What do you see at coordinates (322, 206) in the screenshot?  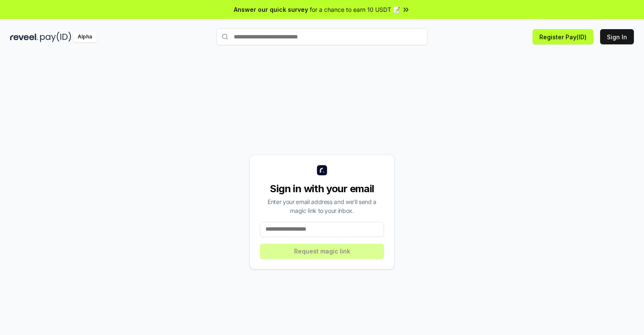 I see `div: Enter your email address and we’ll send a magic link to your inbox.` at bounding box center [322, 206].